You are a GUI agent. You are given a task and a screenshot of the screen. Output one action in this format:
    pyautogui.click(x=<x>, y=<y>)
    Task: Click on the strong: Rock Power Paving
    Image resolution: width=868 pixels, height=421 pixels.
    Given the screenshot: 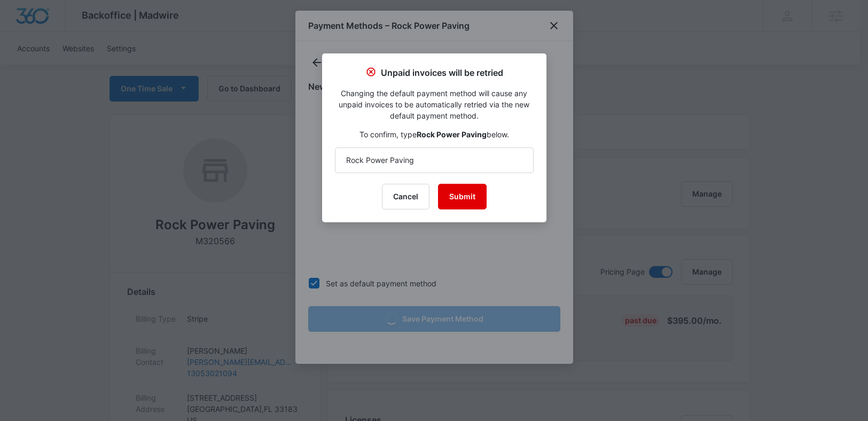 What is the action you would take?
    pyautogui.click(x=451, y=134)
    